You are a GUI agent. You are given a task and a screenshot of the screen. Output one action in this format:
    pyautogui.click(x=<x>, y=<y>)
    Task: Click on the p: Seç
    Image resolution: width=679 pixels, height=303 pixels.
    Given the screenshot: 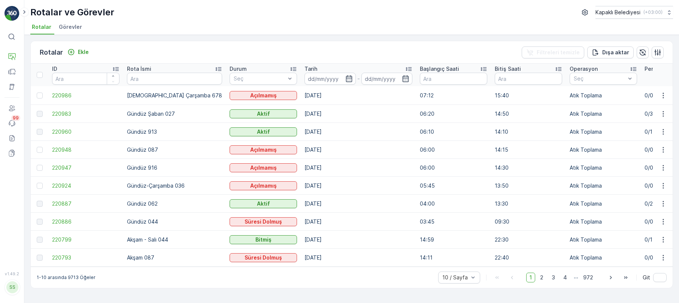 What is the action you would take?
    pyautogui.click(x=600, y=79)
    